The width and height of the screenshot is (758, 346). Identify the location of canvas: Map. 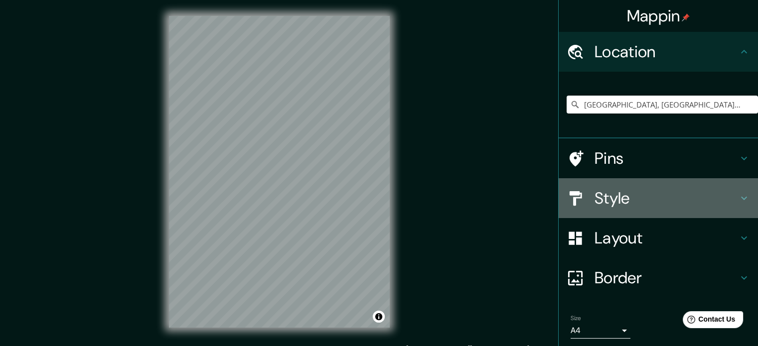
(279, 172).